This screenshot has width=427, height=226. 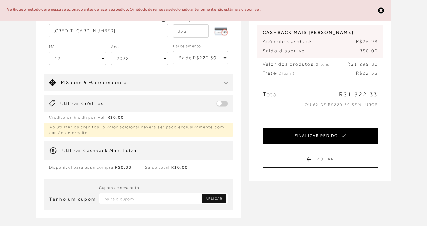 I want to click on label: Cupom de desconto, so click(x=119, y=188).